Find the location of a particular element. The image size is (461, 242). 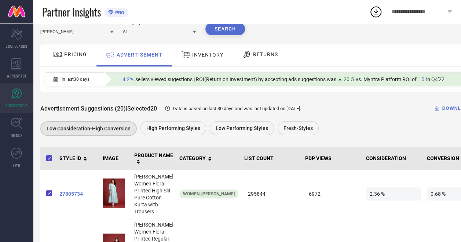

span: 4.2% is located at coordinates (128, 79).